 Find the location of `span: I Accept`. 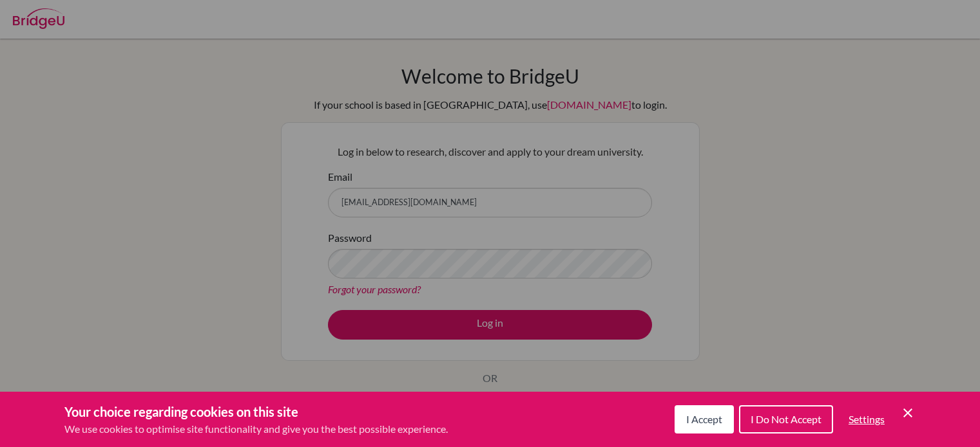

span: I Accept is located at coordinates (704, 419).